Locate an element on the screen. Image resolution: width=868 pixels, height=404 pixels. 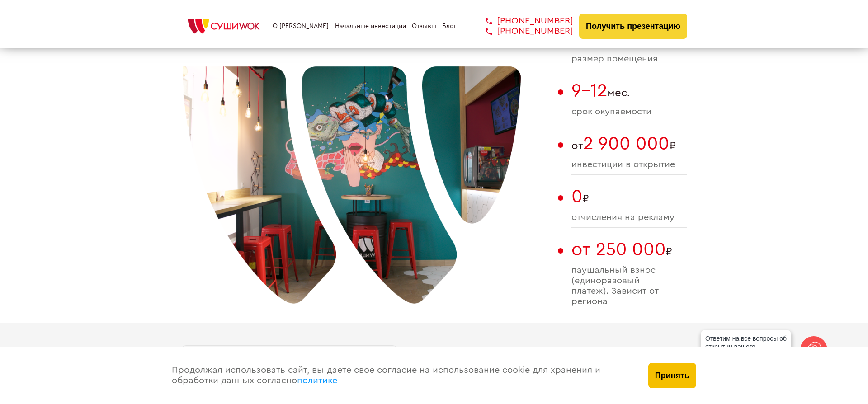
a: Начальные инвестиции is located at coordinates (370, 26).